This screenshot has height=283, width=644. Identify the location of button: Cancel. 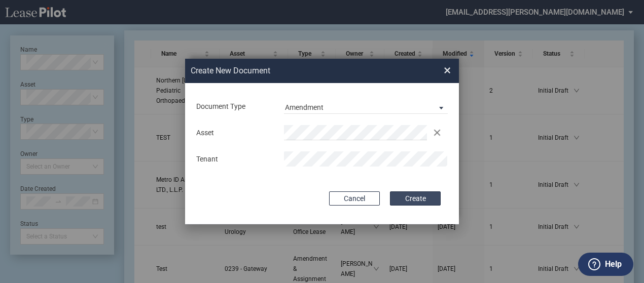
(354, 198).